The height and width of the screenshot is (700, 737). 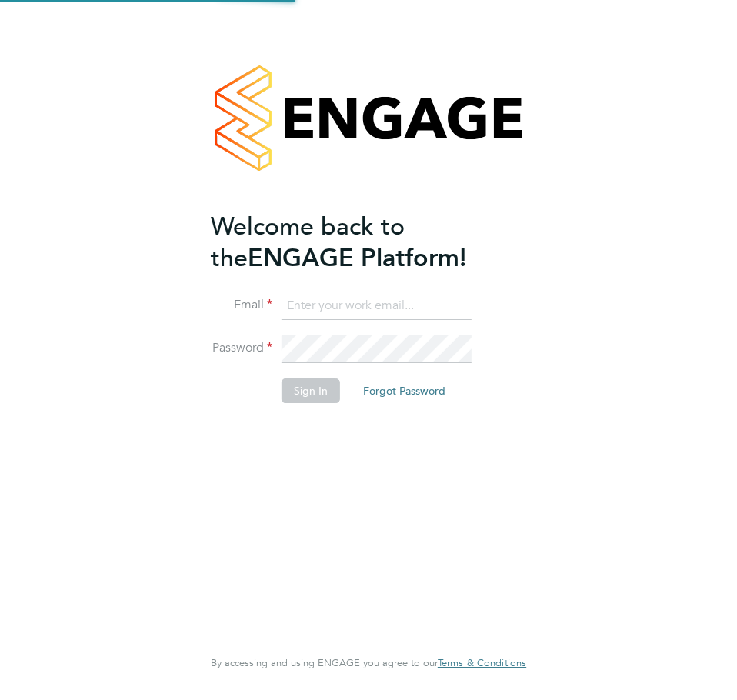 I want to click on button: Forgot Password, so click(x=404, y=391).